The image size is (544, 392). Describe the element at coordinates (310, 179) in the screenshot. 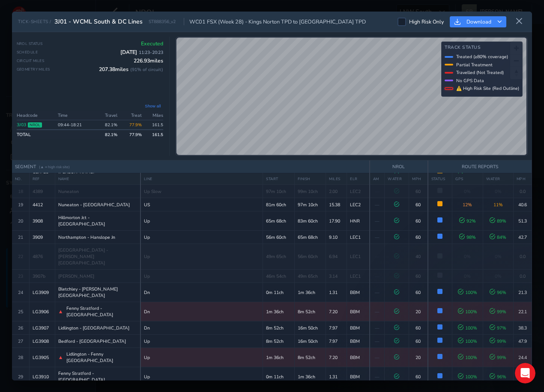

I see `th: FINISH` at that location.